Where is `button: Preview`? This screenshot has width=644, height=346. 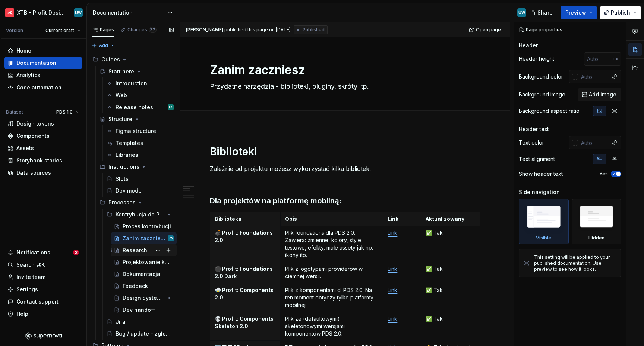
button: Preview is located at coordinates (579, 13).